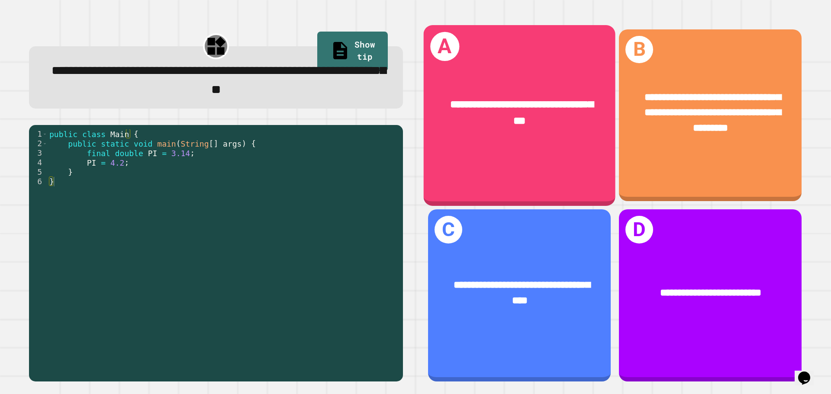  I want to click on div: 5, so click(38, 172).